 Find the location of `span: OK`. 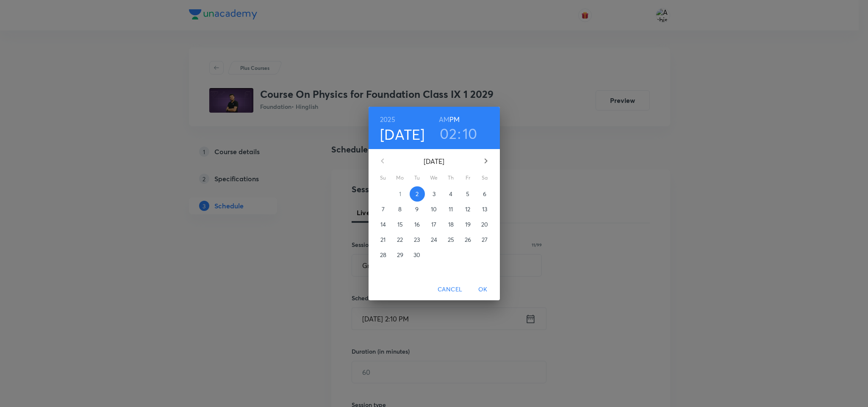

span: OK is located at coordinates (483, 289).